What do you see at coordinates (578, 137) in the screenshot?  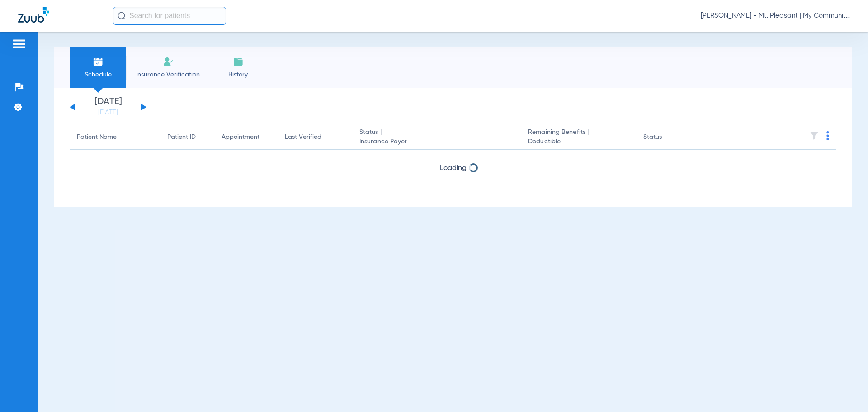 I see `th: Remaining Benefits |` at bounding box center [578, 137].